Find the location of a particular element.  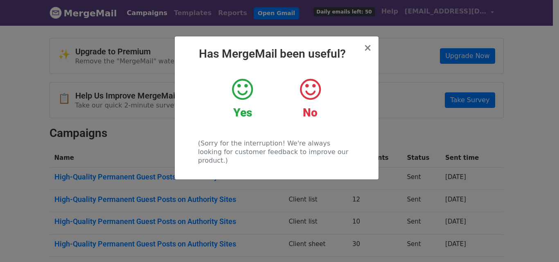

strong: No is located at coordinates (310, 113).